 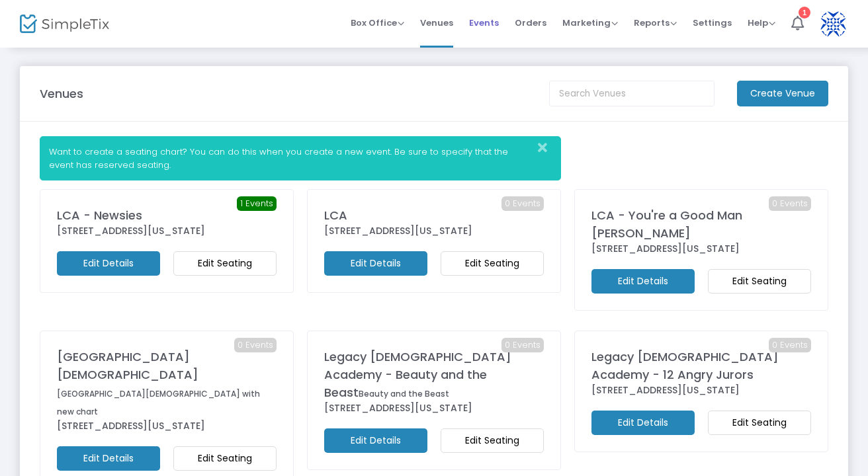 What do you see at coordinates (484, 23) in the screenshot?
I see `span: Events` at bounding box center [484, 23].